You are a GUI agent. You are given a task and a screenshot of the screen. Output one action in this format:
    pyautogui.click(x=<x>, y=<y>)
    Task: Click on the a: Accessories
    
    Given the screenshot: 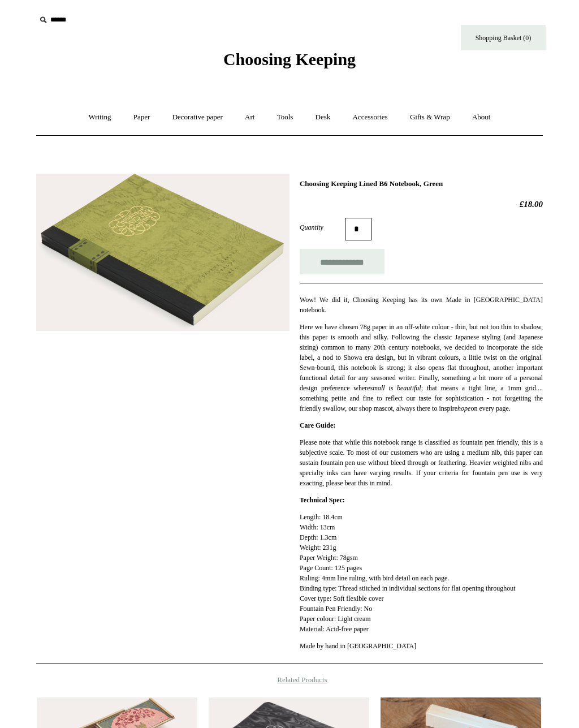 What is the action you would take?
    pyautogui.click(x=370, y=117)
    